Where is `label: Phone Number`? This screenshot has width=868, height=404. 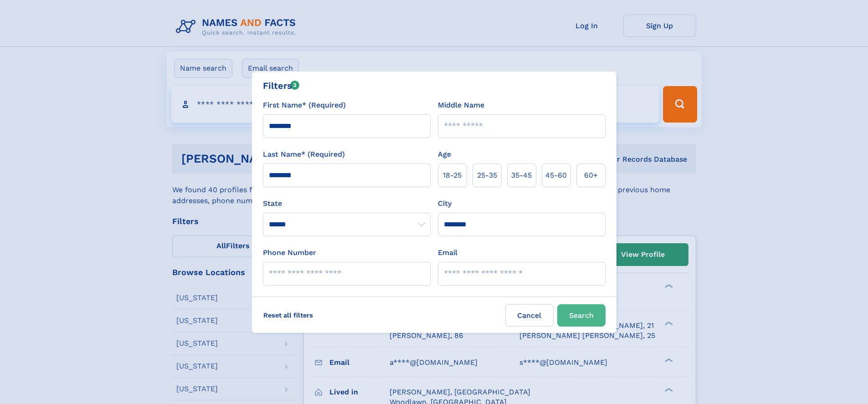 label: Phone Number is located at coordinates (289, 253).